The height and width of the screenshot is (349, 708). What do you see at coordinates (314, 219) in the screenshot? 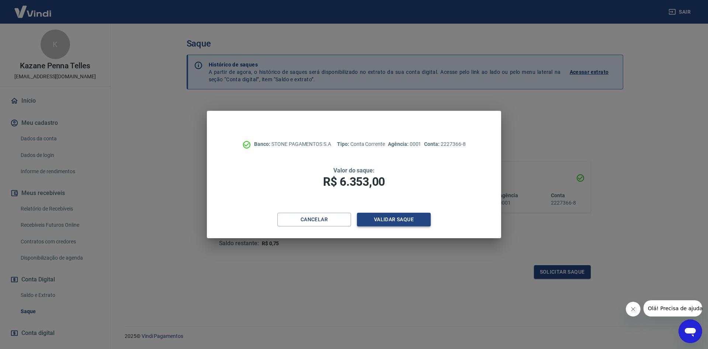
I see `button: Cancelar` at bounding box center [314, 219].